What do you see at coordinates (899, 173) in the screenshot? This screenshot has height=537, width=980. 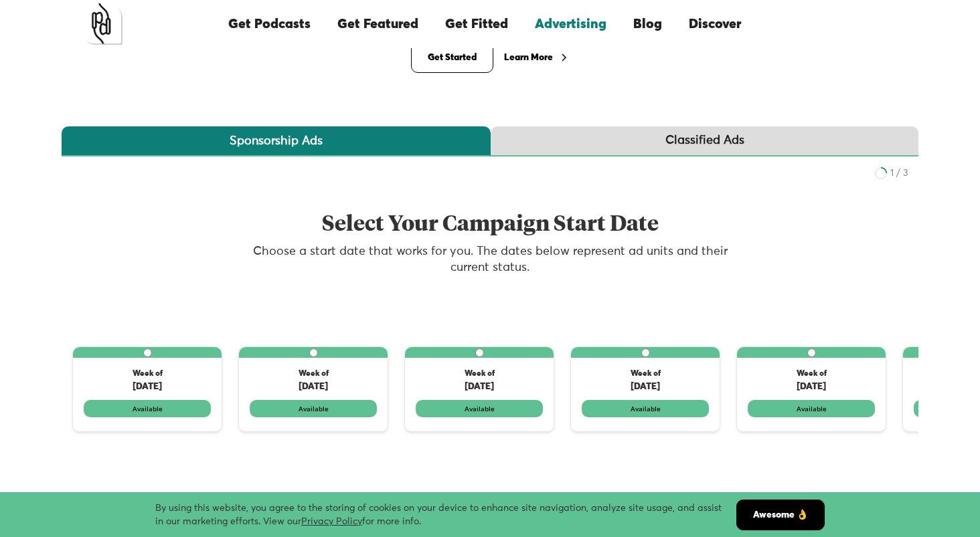 I see `div: 1 / 3` at bounding box center [899, 173].